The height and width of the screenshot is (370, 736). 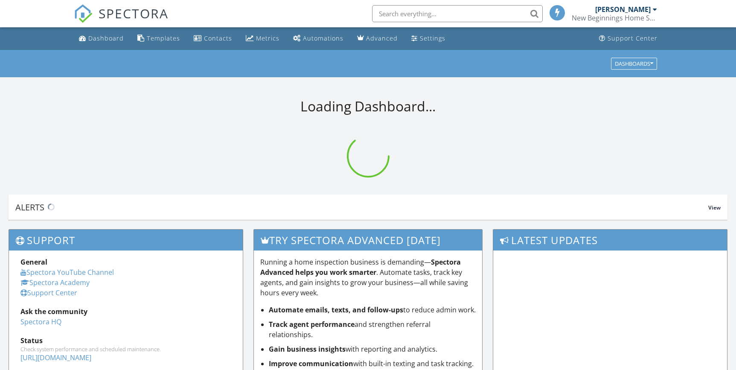 What do you see at coordinates (262, 38) in the screenshot?
I see `a: Metrics` at bounding box center [262, 38].